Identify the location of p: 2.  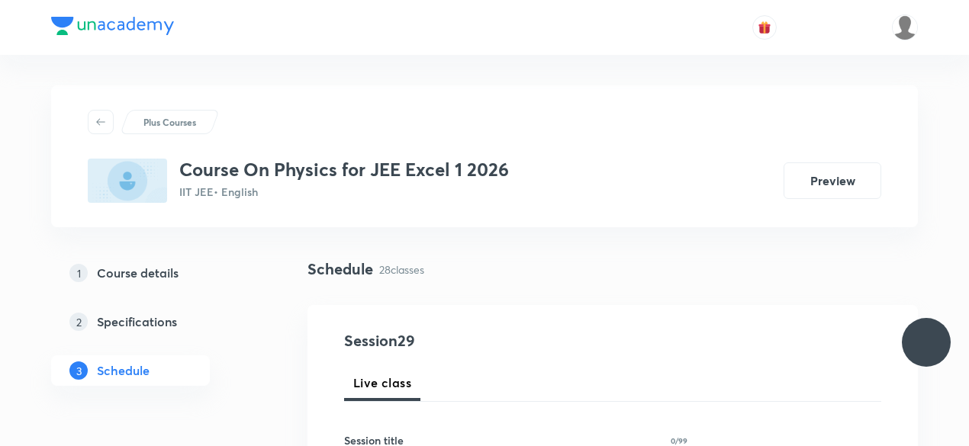
(79, 322).